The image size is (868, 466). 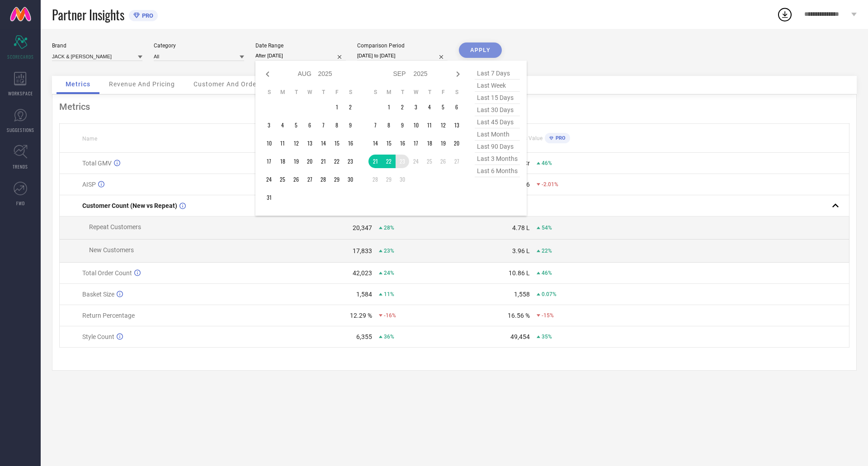 What do you see at coordinates (97, 46) in the screenshot?
I see `div: Brand` at bounding box center [97, 46].